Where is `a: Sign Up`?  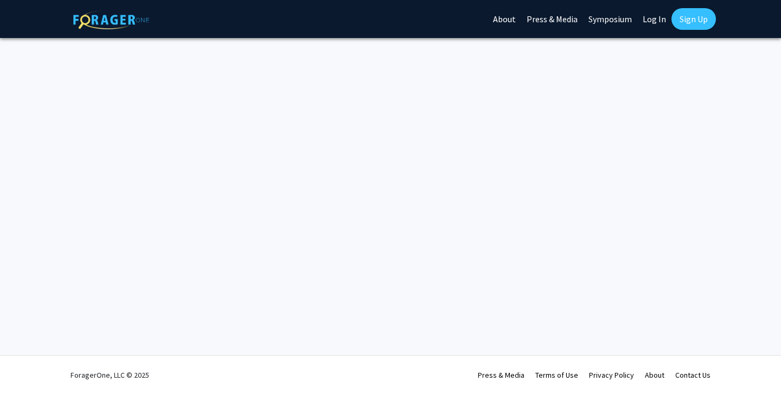
a: Sign Up is located at coordinates (694, 19).